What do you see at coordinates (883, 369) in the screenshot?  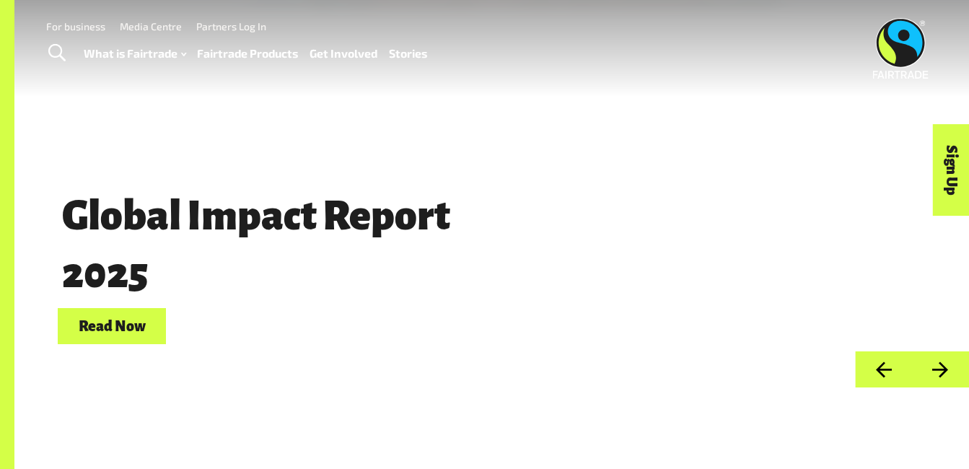 I see `button: Previous` at bounding box center [883, 369].